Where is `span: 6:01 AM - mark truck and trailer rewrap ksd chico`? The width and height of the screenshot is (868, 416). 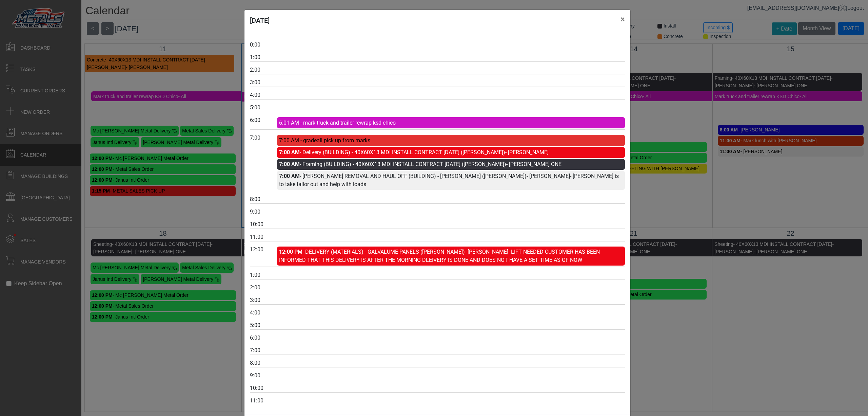 span: 6:01 AM - mark truck and trailer rewrap ksd chico is located at coordinates (337, 122).